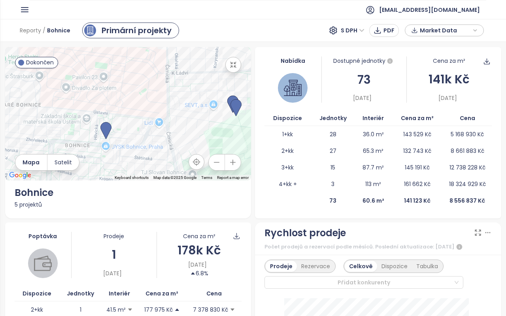  What do you see at coordinates (445, 30) in the screenshot?
I see `span: Market Data` at bounding box center [445, 30].